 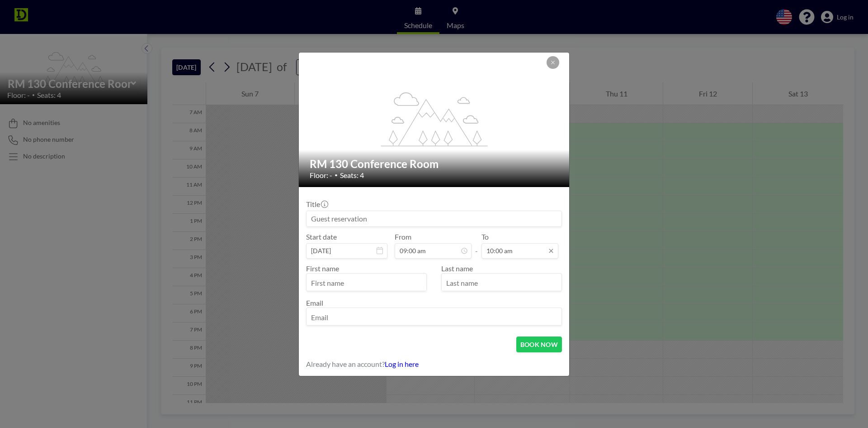 I want to click on button: BOOK NOW, so click(x=539, y=344).